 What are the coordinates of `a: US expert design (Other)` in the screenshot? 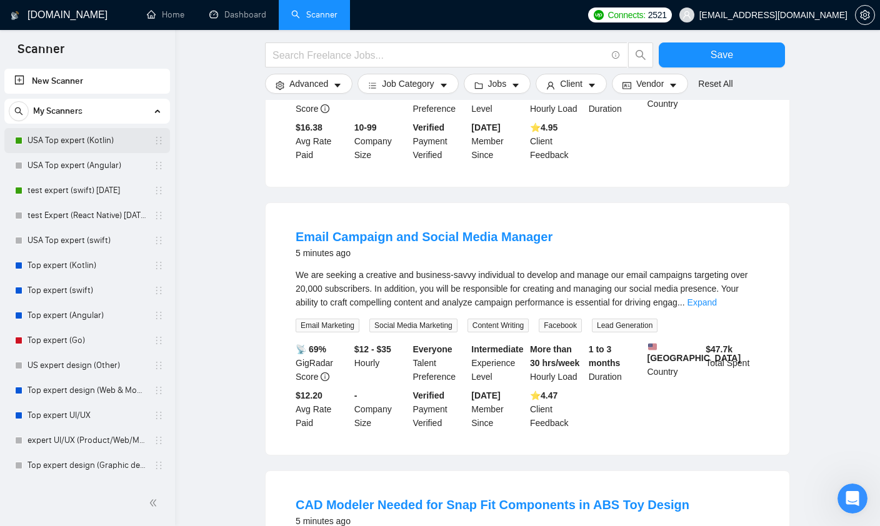 It's located at (87, 366).